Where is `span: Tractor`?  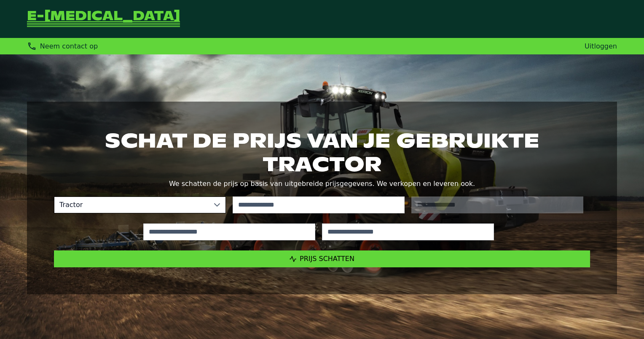 span: Tractor is located at coordinates (131, 205).